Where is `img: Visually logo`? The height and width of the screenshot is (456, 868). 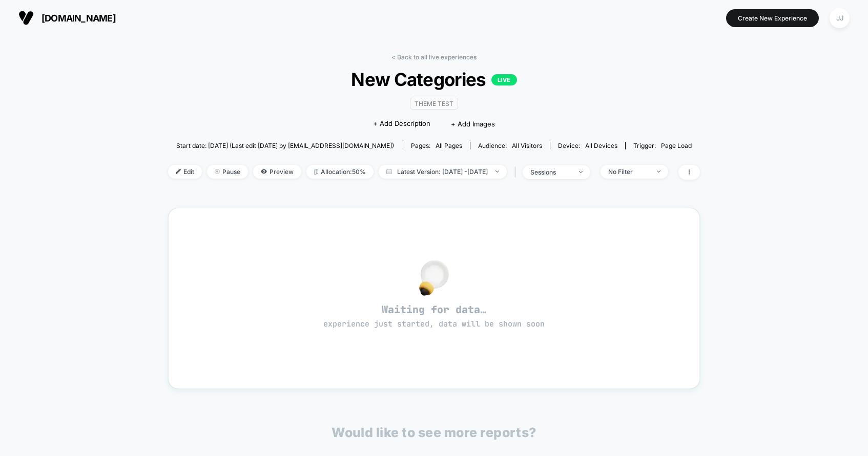 img: Visually logo is located at coordinates (26, 18).